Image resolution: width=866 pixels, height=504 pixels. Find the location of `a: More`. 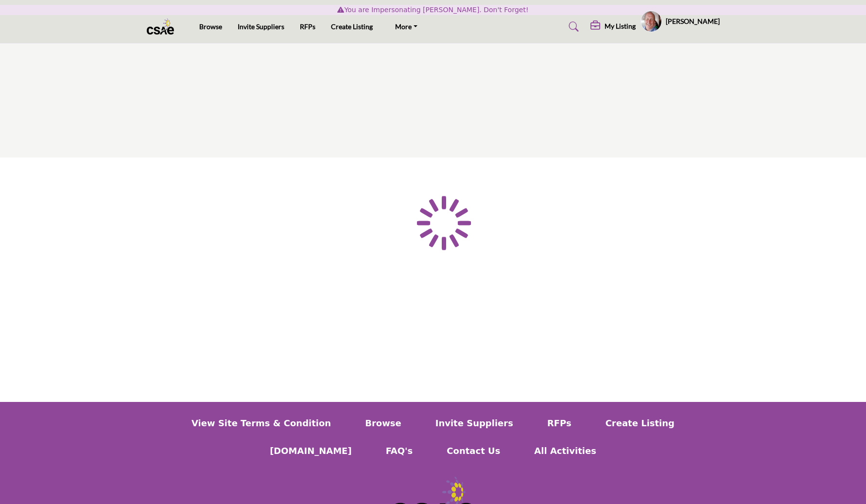

a: More is located at coordinates (406, 27).